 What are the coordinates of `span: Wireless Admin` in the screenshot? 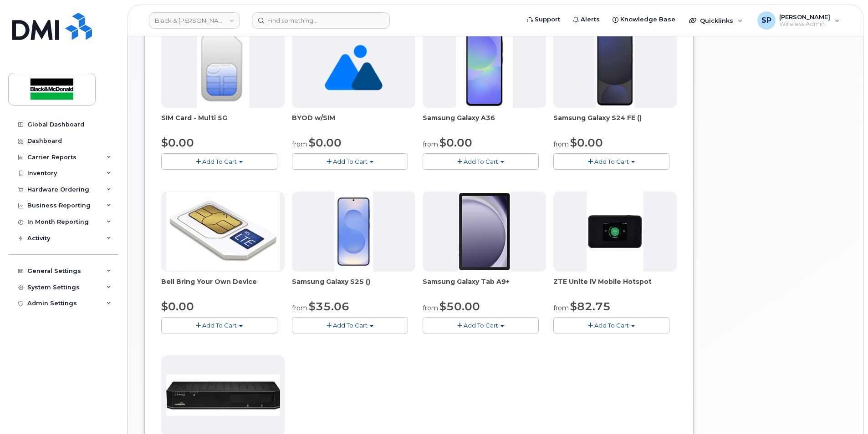 It's located at (804, 24).